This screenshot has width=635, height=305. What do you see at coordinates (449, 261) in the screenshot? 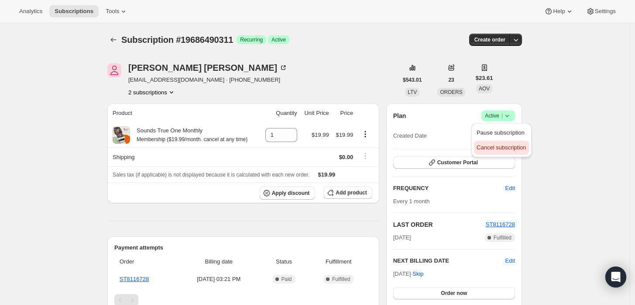
I see `h2: NEXT BILLING DATE` at bounding box center [449, 261].